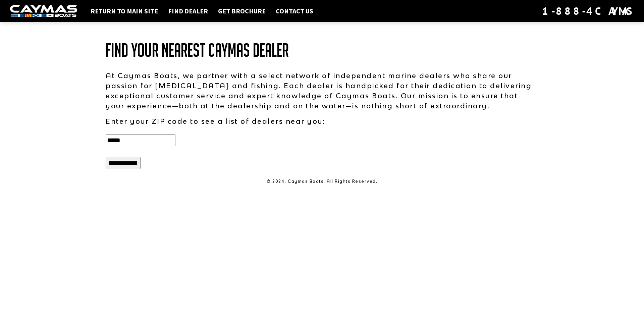 This screenshot has width=644, height=317. I want to click on p: At Caymas Boats, we partner with a select network of independent marine dealers who share our pas..., so click(322, 90).